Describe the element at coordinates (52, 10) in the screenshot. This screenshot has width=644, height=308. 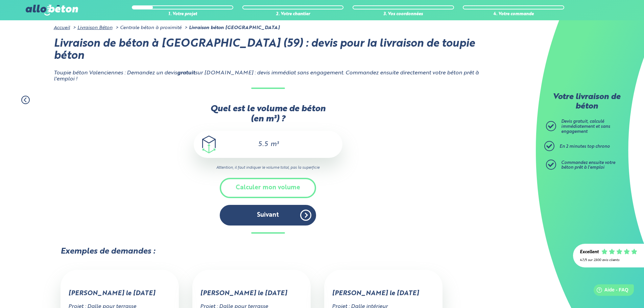
I see `img: allobéton` at that location.